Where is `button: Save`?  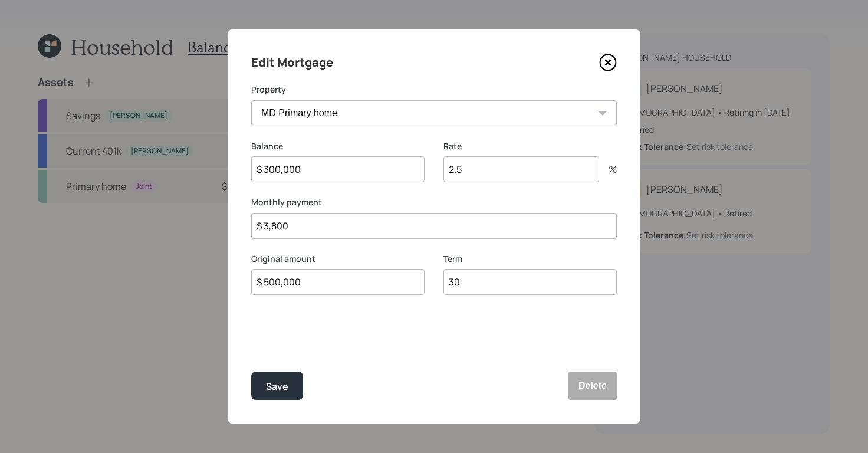
button: Save is located at coordinates (277, 386).